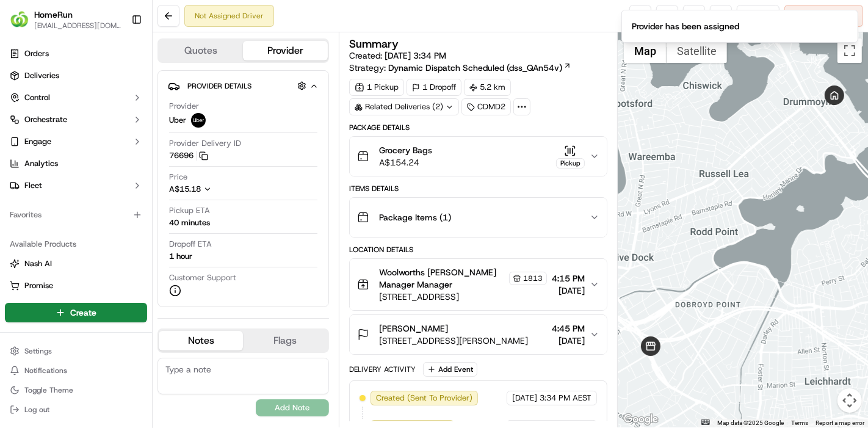 The height and width of the screenshot is (428, 868). I want to click on div: Delivery Activity, so click(382, 369).